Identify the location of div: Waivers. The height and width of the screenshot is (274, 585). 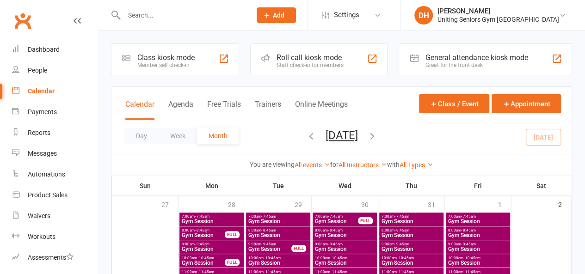
(39, 216).